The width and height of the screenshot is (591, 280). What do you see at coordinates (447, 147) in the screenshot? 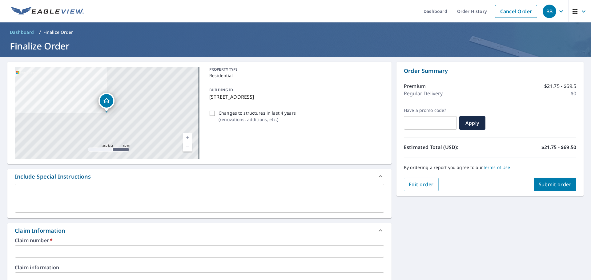
I see `p: Estimated Total (USD):` at bounding box center [447, 147].